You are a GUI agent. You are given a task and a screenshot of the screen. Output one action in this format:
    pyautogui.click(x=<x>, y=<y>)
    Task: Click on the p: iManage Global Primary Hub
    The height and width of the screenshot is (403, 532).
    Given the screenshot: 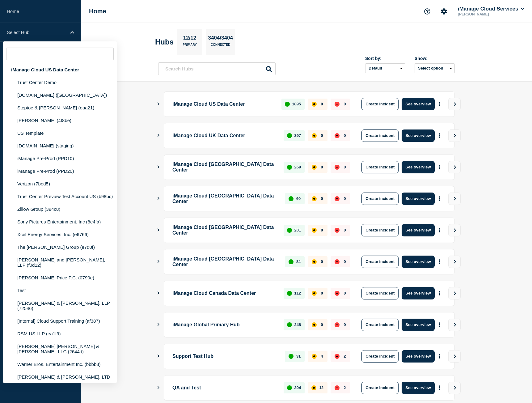 What is the action you would take?
    pyautogui.click(x=224, y=325)
    